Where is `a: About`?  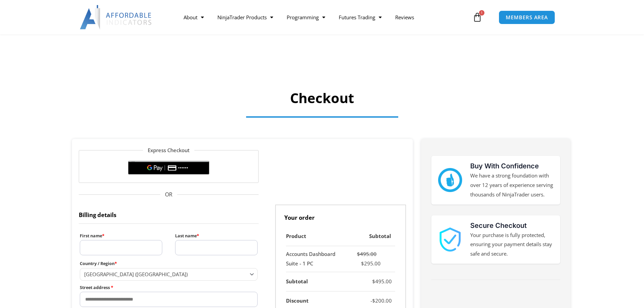 a: About is located at coordinates (194, 17).